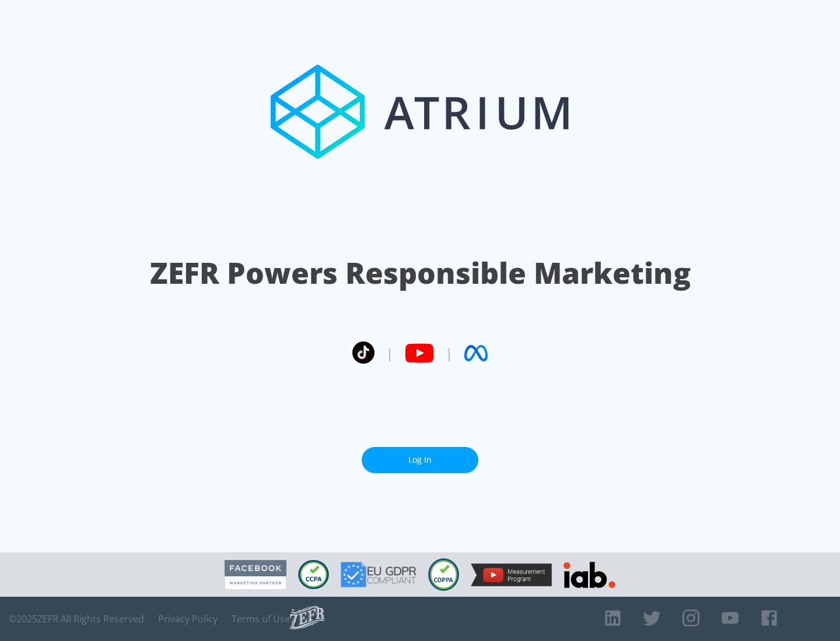 This screenshot has width=840, height=641. I want to click on img: IAB, so click(589, 574).